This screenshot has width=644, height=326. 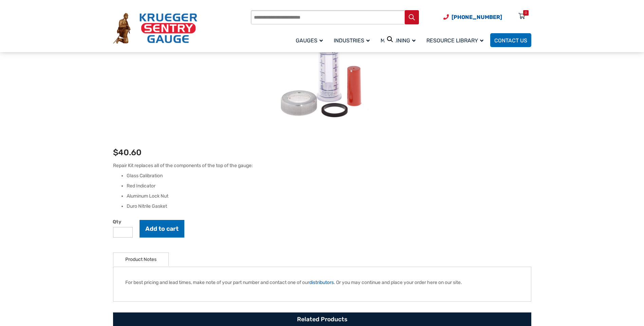 What do you see at coordinates (473, 17) in the screenshot?
I see `a: Phone Number (920) 434-8860` at bounding box center [473, 17].